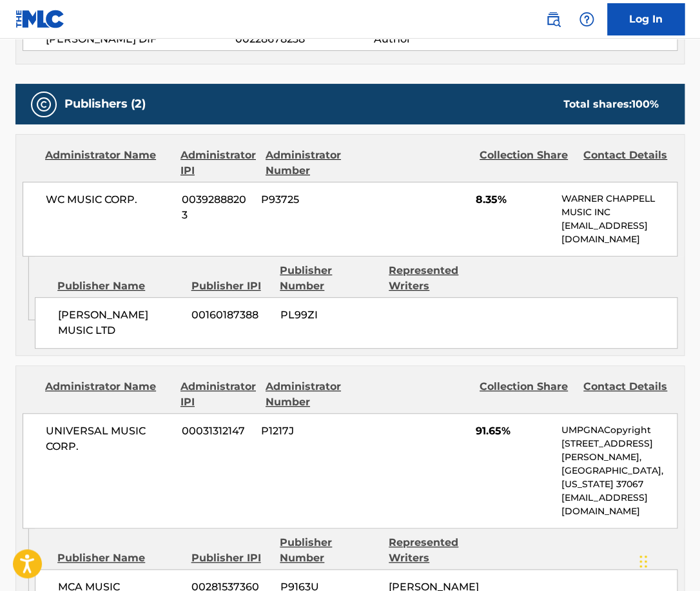  I want to click on a: Log In, so click(646, 20).